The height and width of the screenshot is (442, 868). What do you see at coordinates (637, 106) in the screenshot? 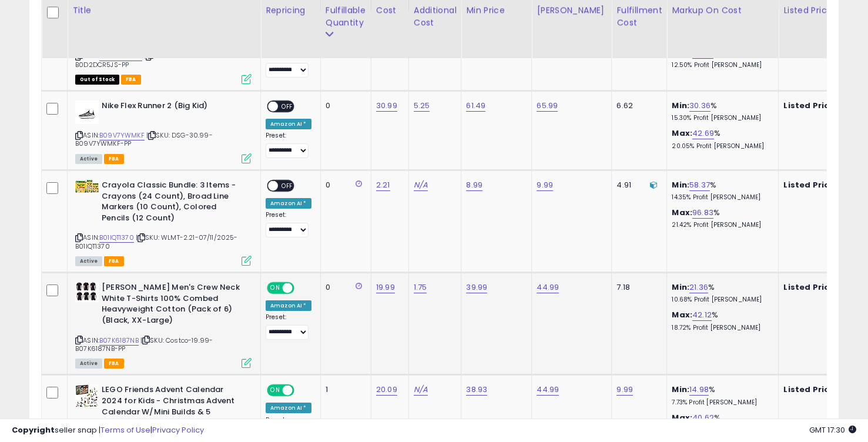
I see `div: 6.62` at bounding box center [637, 106].